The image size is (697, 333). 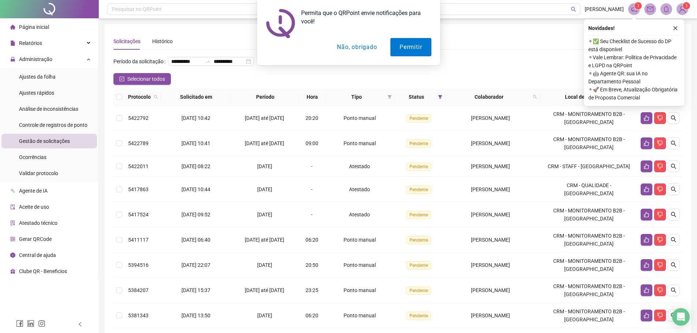 I want to click on span: 09:00, so click(x=312, y=143).